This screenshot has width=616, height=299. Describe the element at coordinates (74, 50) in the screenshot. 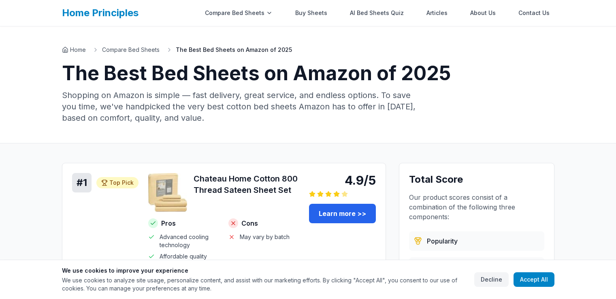

I see `a: Home` at that location.